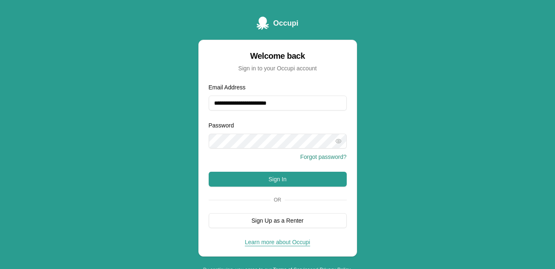  I want to click on span: Or, so click(278, 200).